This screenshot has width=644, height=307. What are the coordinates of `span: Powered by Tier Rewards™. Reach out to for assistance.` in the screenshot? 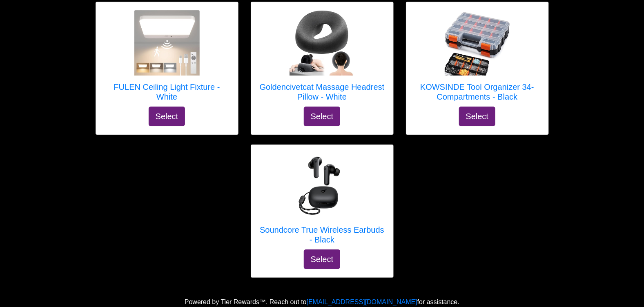 It's located at (322, 302).